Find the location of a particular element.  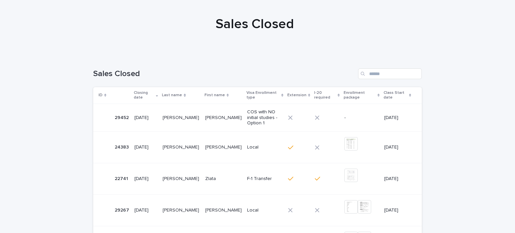

p: VANESSA JOHANY is located at coordinates (224, 210).